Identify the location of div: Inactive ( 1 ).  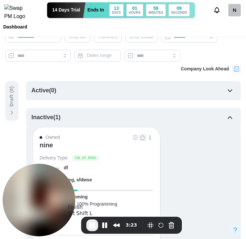
(46, 118).